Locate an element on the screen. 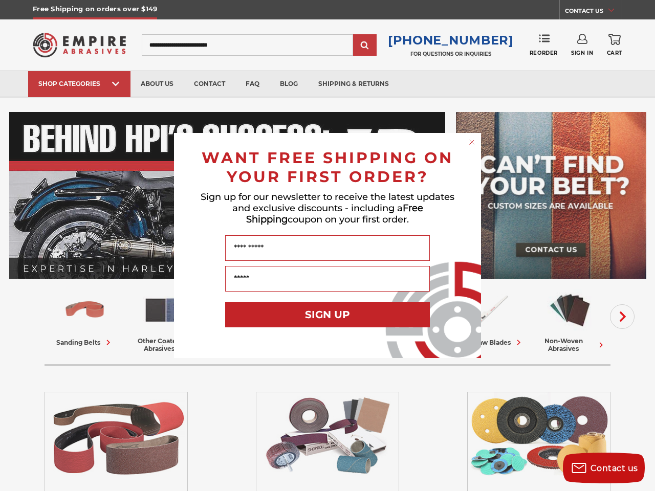  button: SIGN UP is located at coordinates (327, 314).